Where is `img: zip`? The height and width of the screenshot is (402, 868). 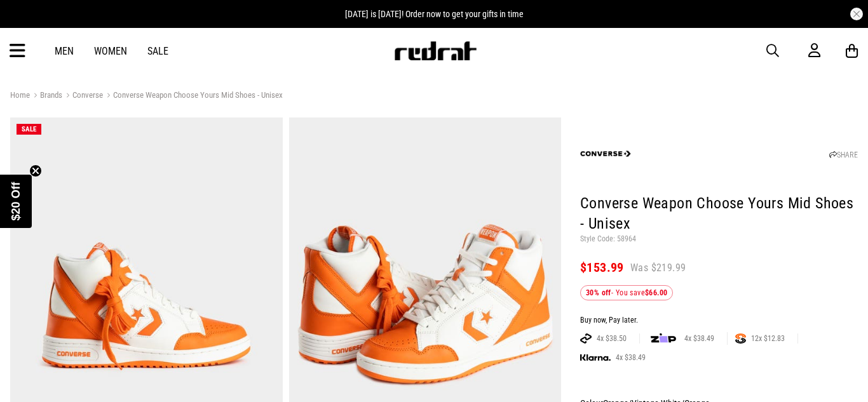 img: zip is located at coordinates (663, 339).